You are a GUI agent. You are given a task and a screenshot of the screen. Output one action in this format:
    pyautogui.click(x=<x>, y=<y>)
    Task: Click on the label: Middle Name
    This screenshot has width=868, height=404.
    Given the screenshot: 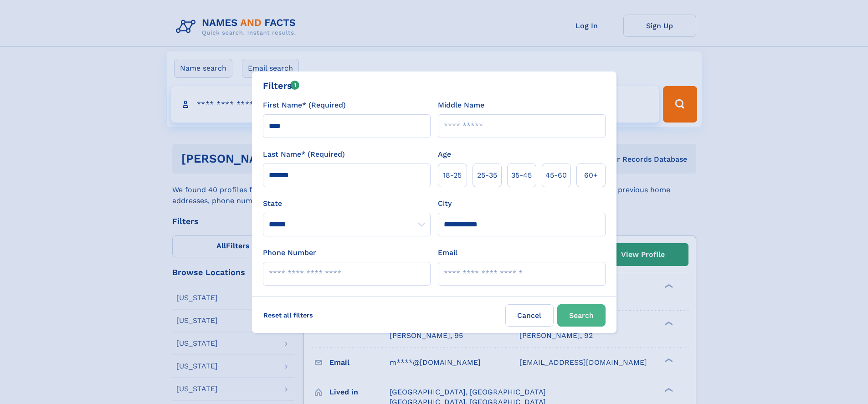 What is the action you would take?
    pyautogui.click(x=461, y=105)
    